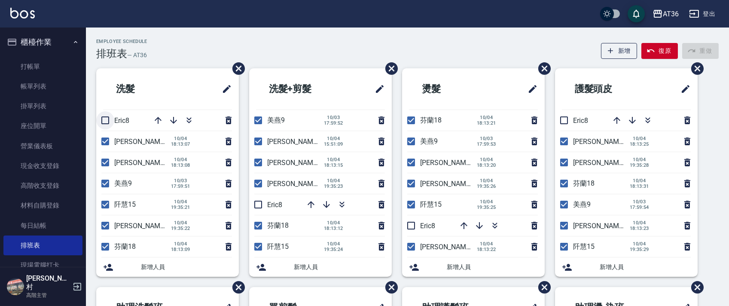  What do you see at coordinates (301, 89) in the screenshot?
I see `h2: 洗髮+剪髮` at bounding box center [301, 89].